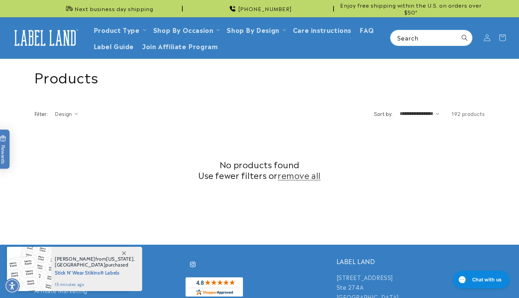 The width and height of the screenshot is (519, 298). I want to click on a: FAQ, so click(367, 29).